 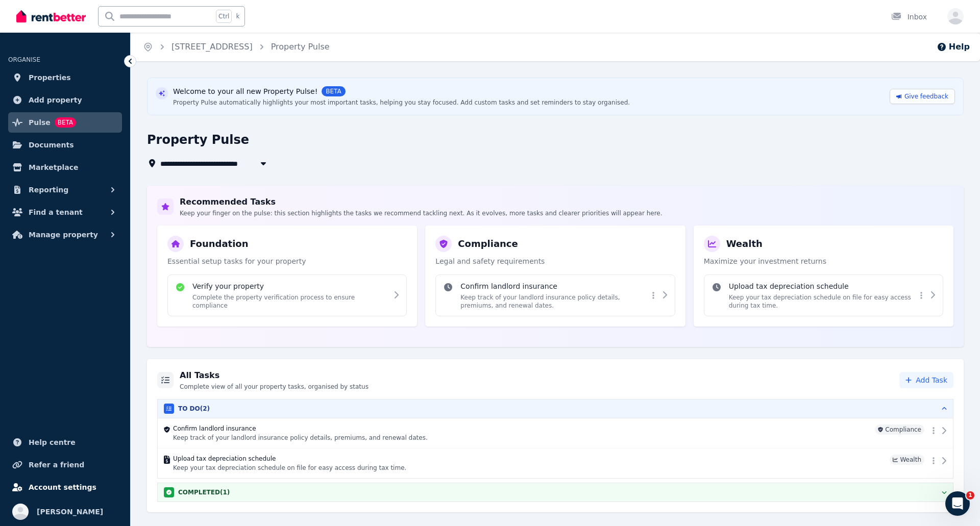 I want to click on span: 1, so click(x=970, y=495).